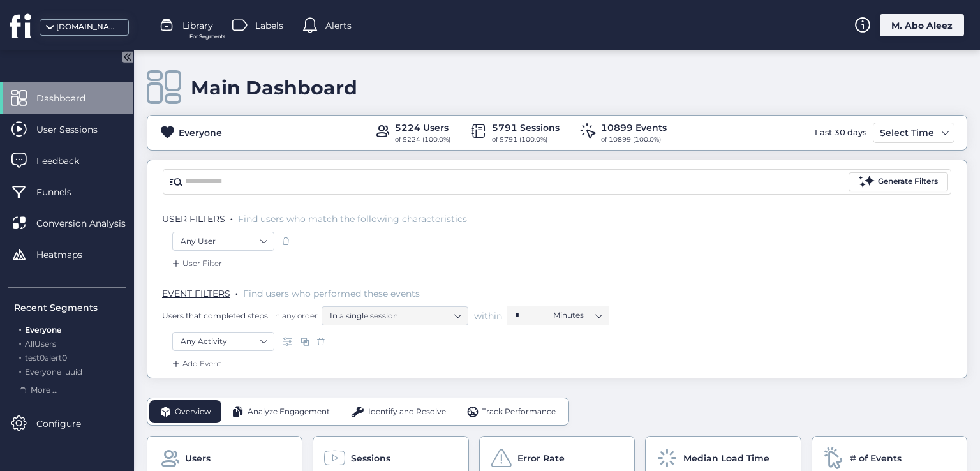  Describe the element at coordinates (195, 364) in the screenshot. I see `div: Add Event` at that location.